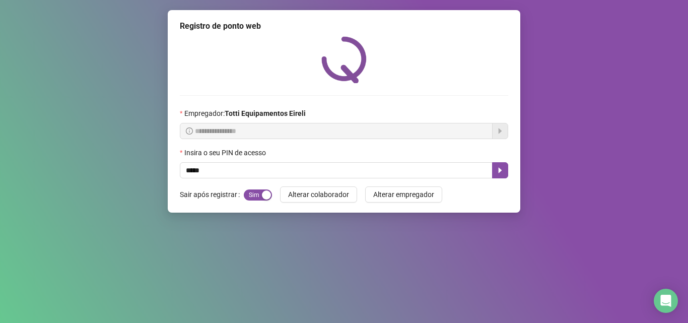 Image resolution: width=688 pixels, height=323 pixels. I want to click on button: Alterar empregador, so click(403, 194).